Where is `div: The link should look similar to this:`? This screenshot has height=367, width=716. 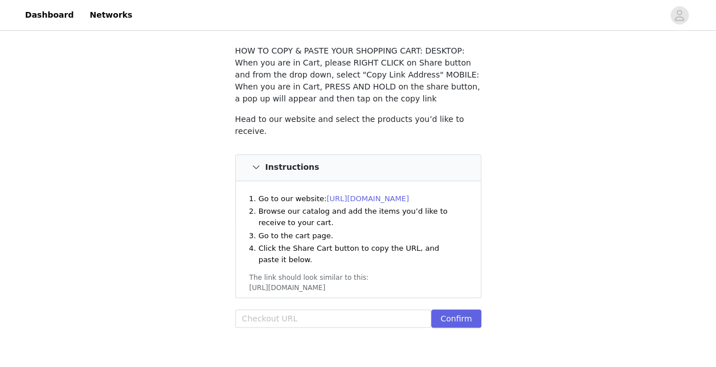 div: The link should look similar to this: is located at coordinates (358, 277).